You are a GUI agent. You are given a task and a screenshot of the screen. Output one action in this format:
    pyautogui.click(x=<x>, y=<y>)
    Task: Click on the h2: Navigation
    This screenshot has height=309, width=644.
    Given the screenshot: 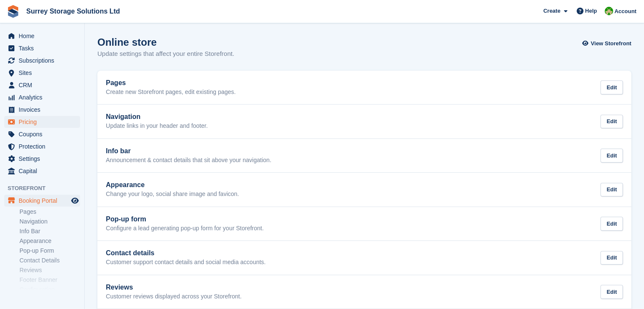 What is the action you would take?
    pyautogui.click(x=157, y=117)
    